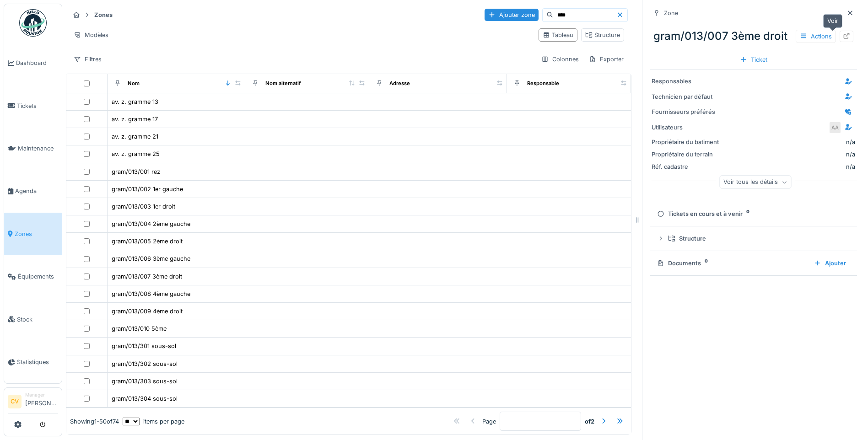  Describe the element at coordinates (33, 23) in the screenshot. I see `img: Badge_color-CXgf-gQk.svg` at that location.